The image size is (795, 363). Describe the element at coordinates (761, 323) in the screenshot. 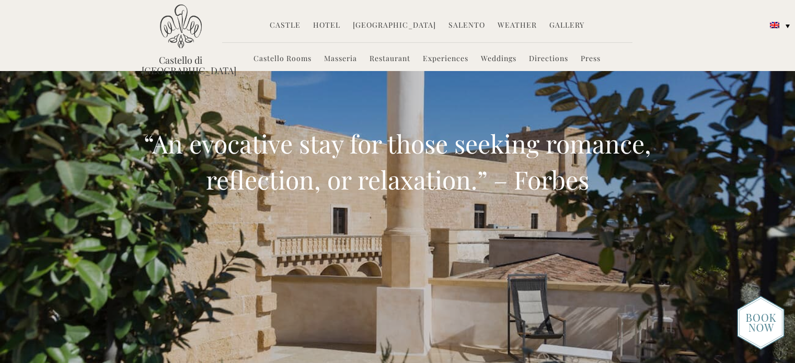

I see `img: new-booknow.png` at that location.